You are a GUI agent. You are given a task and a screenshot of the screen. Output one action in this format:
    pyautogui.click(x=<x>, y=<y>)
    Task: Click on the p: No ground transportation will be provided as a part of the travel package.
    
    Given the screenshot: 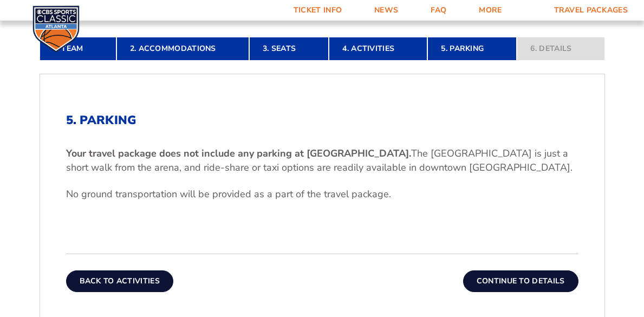 What is the action you would take?
    pyautogui.click(x=322, y=194)
    